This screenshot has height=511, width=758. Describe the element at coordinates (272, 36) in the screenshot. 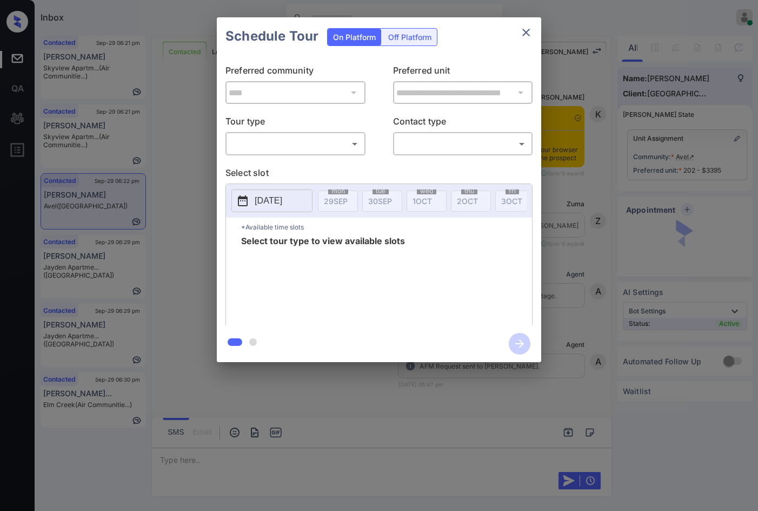

I see `h2: Schedule Tour` at that location.